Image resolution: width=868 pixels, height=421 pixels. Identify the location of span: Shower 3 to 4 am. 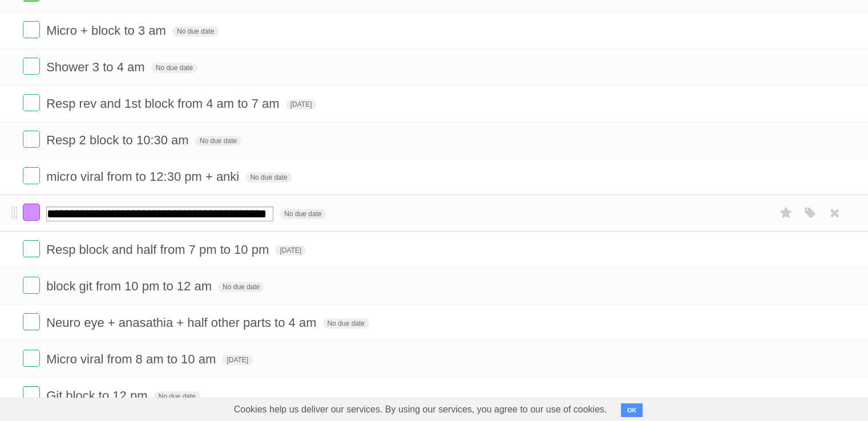
(97, 67).